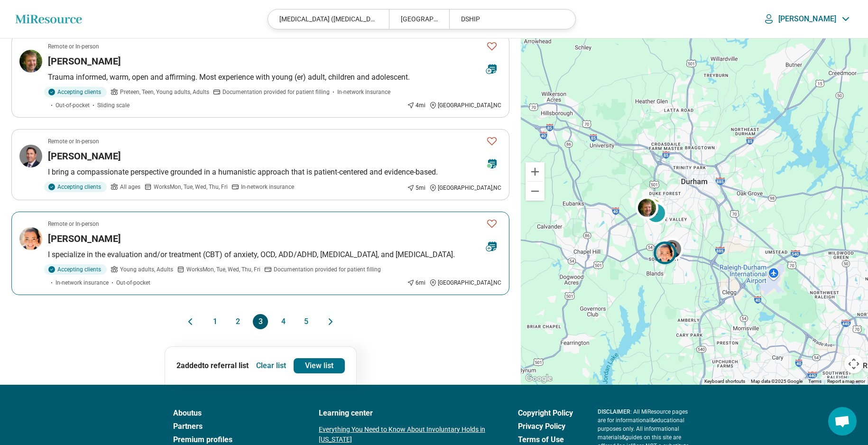 The width and height of the screenshot is (868, 445). Describe the element at coordinates (510, 19) in the screenshot. I see `div: DSHIP` at that location.